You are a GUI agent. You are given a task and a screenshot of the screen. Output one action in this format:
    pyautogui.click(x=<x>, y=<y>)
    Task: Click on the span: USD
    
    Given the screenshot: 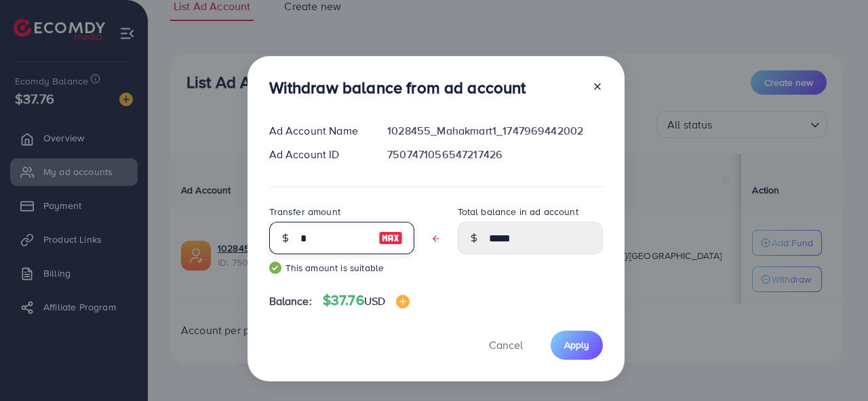 What is the action you would take?
    pyautogui.click(x=374, y=301)
    